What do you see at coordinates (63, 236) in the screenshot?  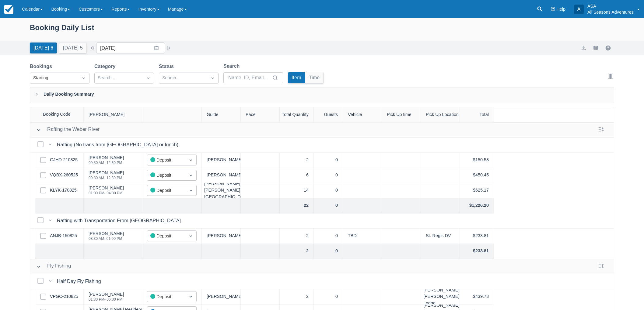 I see `a: ANJB-150825` at bounding box center [63, 236].